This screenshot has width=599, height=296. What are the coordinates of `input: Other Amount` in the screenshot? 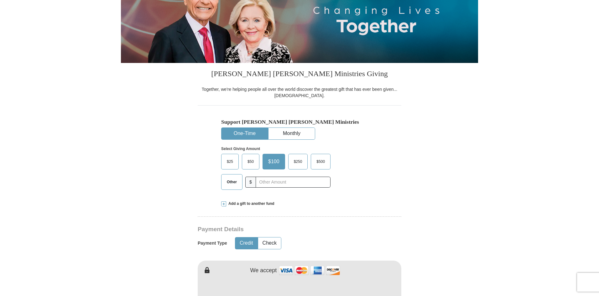 It's located at (293, 182).